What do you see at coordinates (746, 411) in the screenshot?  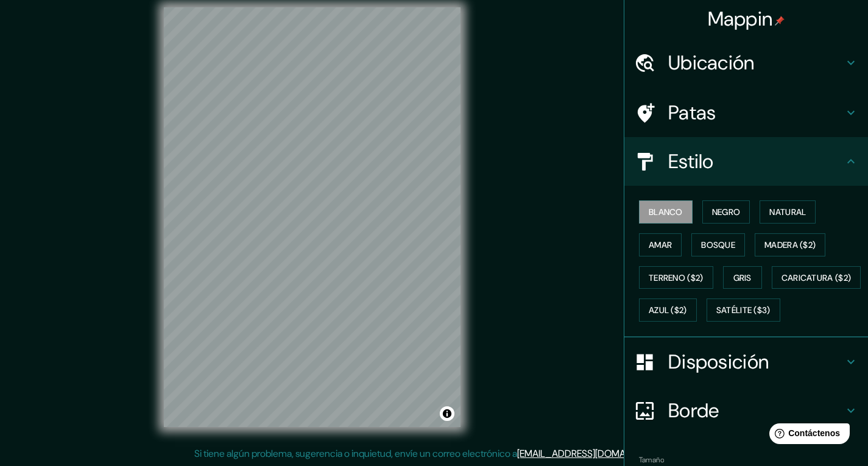 I see `div: Borde` at bounding box center [746, 411].